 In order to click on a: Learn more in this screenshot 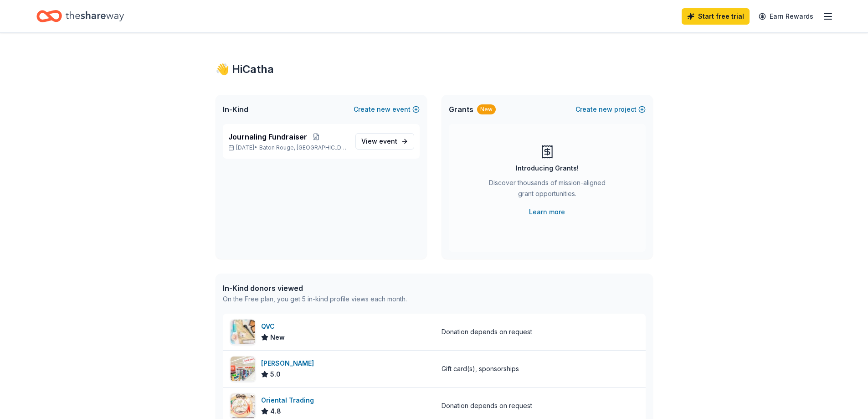, I will do `click(547, 212)`.